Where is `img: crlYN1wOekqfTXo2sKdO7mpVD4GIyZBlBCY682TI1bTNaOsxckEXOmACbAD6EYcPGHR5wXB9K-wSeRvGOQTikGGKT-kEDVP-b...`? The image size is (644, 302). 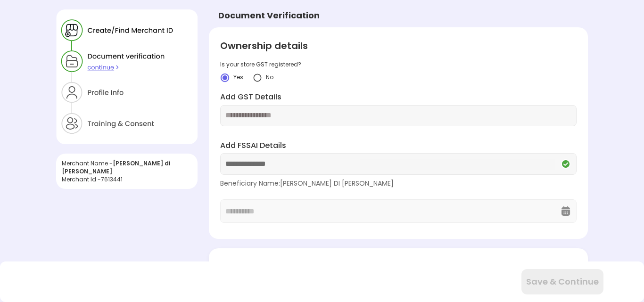 img: crlYN1wOekqfTXo2sKdO7mpVD4GIyZBlBCY682TI1bTNaOsxckEXOmACbAD6EYcPGHR5wXB9K-wSeRvGOQTikGGKT-kEDVP-b... is located at coordinates (225, 78).